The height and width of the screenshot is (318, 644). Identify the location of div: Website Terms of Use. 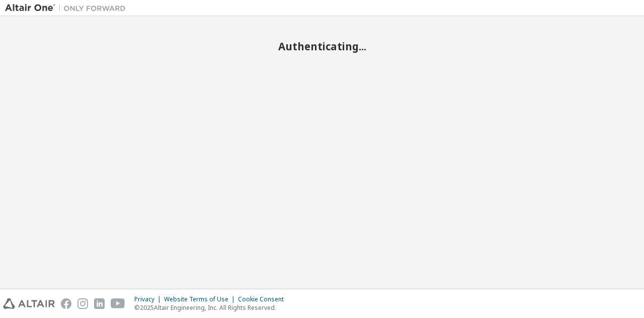
(200, 300).